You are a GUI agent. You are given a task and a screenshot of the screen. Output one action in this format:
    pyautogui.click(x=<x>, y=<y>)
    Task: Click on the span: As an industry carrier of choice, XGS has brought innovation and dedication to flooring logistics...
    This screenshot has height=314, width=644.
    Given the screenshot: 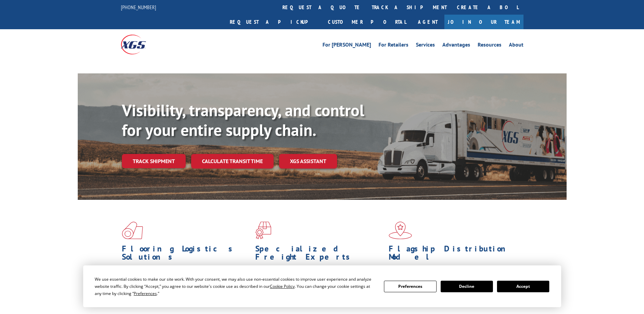 What is the action you would take?
    pyautogui.click(x=185, y=276)
    